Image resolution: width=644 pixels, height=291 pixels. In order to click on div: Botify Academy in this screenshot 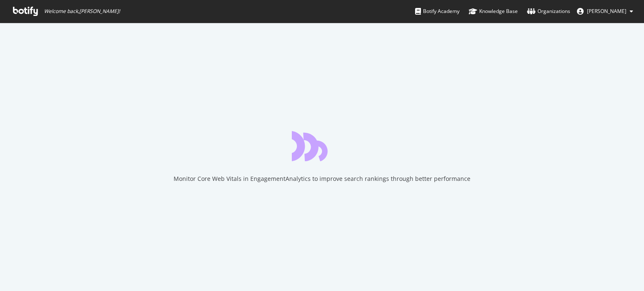, I will do `click(437, 11)`.